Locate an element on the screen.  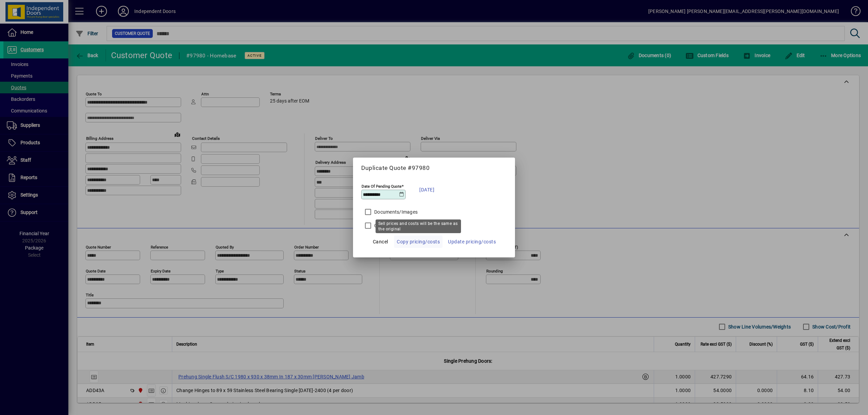
button: Copy pricing/costs is located at coordinates (418, 242).